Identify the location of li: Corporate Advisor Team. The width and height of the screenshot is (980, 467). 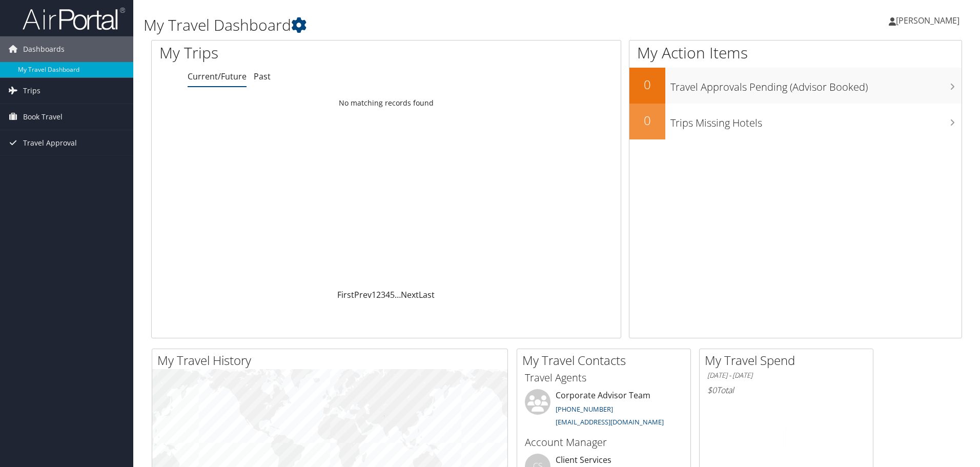
(604, 410).